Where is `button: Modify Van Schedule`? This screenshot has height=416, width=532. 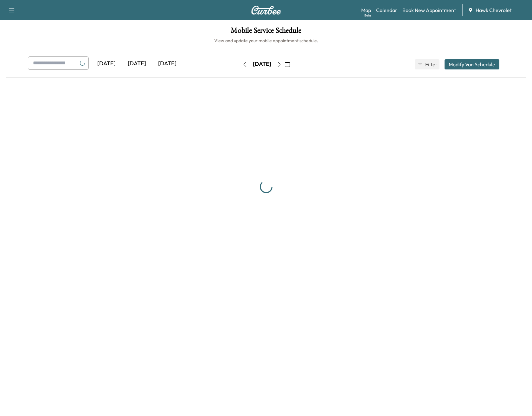 button: Modify Van Schedule is located at coordinates (472, 64).